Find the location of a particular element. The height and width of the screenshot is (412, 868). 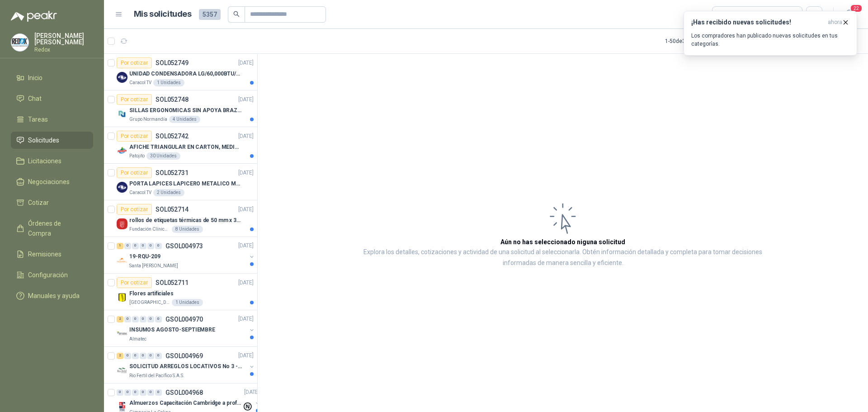

span: Solicitudes is located at coordinates (44, 140).